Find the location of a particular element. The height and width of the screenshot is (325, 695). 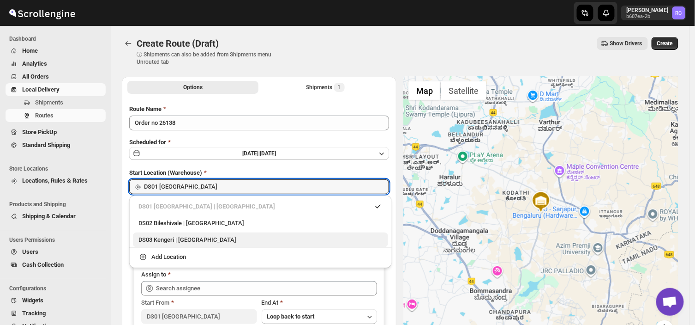

span: Shipping & Calendar is located at coordinates (49, 216).